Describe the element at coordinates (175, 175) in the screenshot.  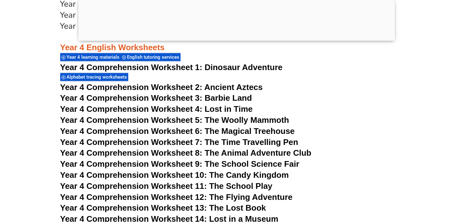
I see `a: Year 4 Comprehension Worksheet 10: The Candy Kingdom` at that location.